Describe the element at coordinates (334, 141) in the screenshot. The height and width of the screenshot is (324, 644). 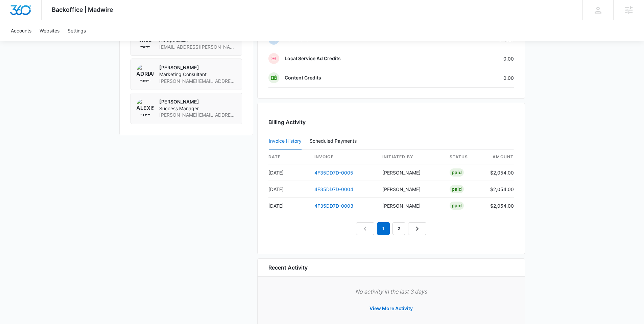
I see `div: Scheduled Payments` at that location.